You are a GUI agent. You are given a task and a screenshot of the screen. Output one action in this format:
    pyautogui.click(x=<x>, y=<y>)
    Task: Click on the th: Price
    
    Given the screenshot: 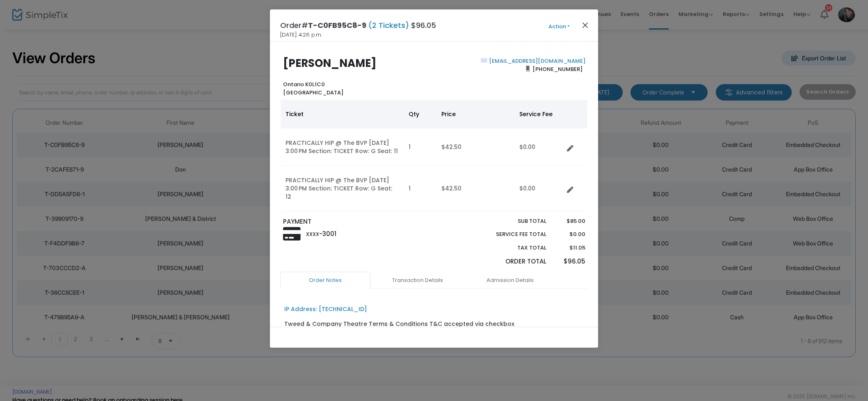 What is the action you would take?
    pyautogui.click(x=476, y=114)
    